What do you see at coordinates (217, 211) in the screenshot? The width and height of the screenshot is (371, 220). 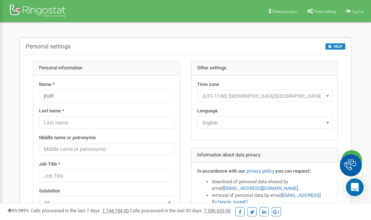 I see `u: 7 596 625,00` at bounding box center [217, 211].